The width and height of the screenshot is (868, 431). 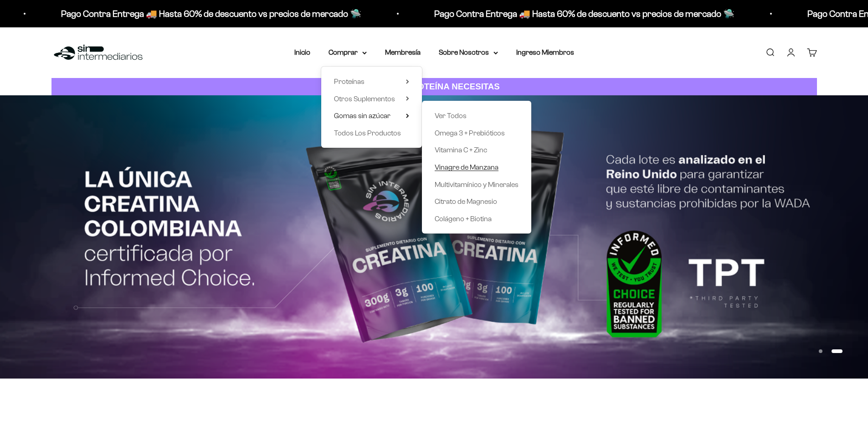 I want to click on summary: Sobre Nosotros, so click(x=469, y=53).